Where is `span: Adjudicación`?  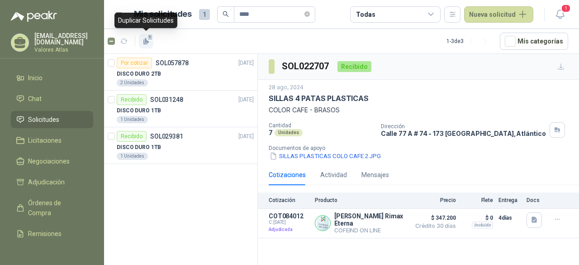
span: Adjudicación is located at coordinates (46, 182).